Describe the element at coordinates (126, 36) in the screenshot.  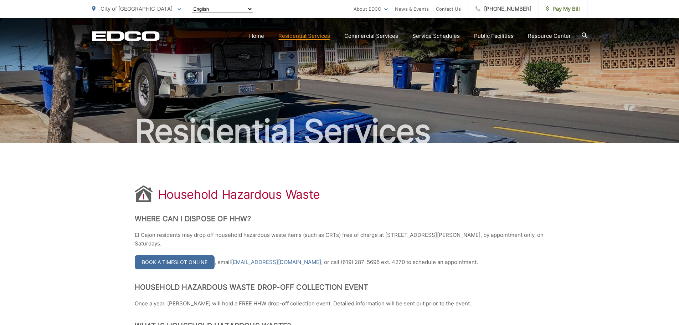
I see `a: EDCD logo. Return to the homepage.` at that location.